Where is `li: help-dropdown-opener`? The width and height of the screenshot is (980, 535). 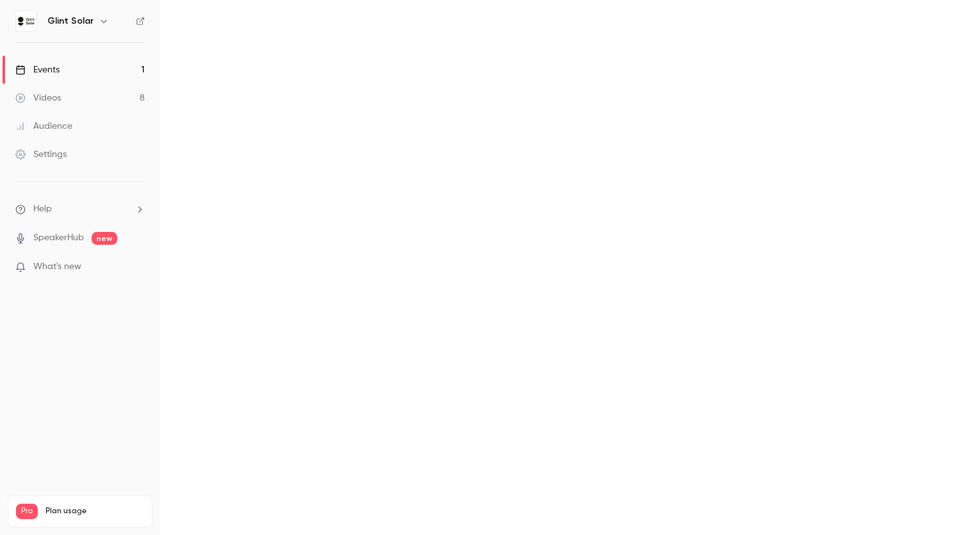
li: help-dropdown-opener is located at coordinates (80, 209).